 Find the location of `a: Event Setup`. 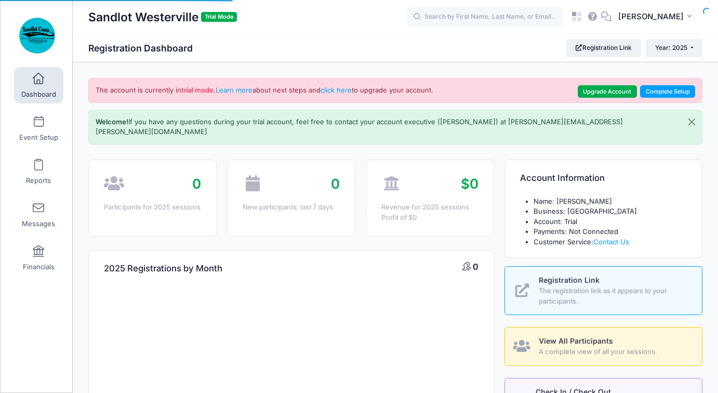

a: Event Setup is located at coordinates (38, 128).